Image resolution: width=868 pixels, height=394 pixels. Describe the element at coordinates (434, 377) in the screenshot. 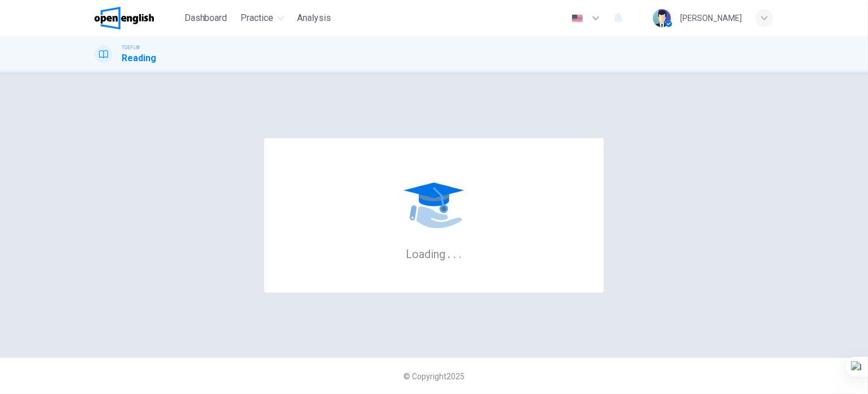

I see `span: © Copyright 2025` at that location.